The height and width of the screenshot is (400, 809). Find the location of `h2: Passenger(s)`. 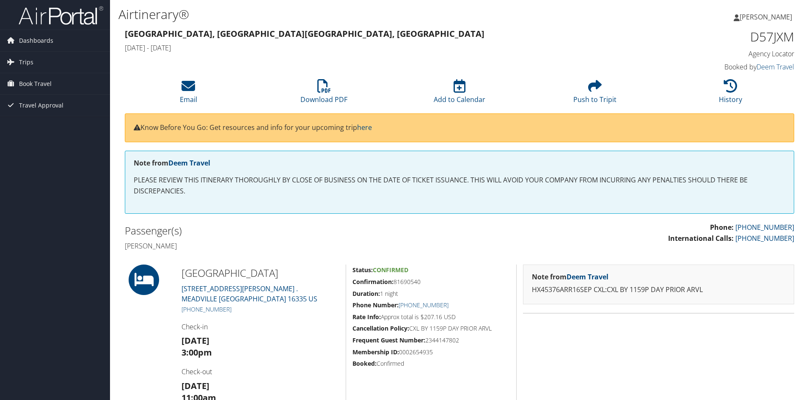

h2: Passenger(s) is located at coordinates (289, 231).